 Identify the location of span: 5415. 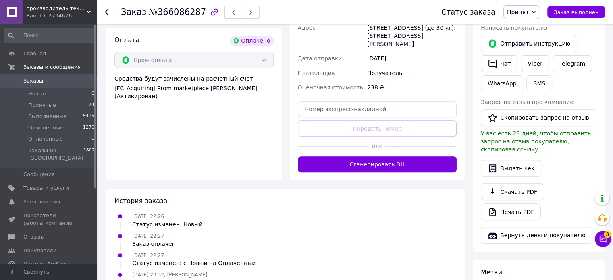
(89, 116).